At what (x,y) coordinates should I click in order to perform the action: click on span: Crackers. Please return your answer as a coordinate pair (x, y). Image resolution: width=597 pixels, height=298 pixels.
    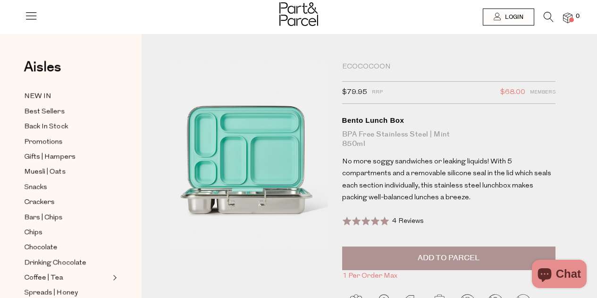
    Looking at the image, I should click on (39, 203).